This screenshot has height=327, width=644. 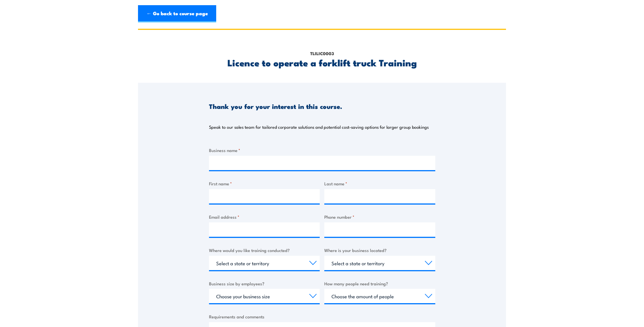 What do you see at coordinates (319, 127) in the screenshot?
I see `p: Speak to our sales team for tailored corporate solutions and potential cost-saving options for la...` at bounding box center [319, 127].